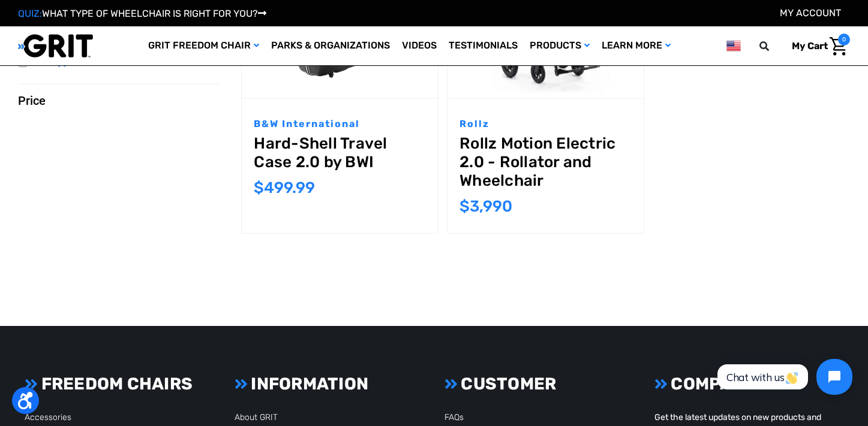 The height and width of the screenshot is (426, 868). Describe the element at coordinates (545, 124) in the screenshot. I see `p: Rollz` at that location.